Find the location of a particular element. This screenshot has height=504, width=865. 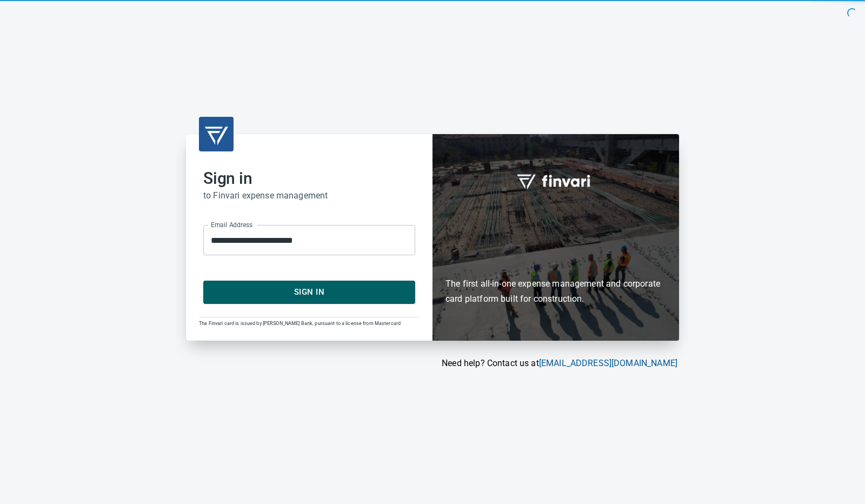

h2: Sign in is located at coordinates (309, 178).